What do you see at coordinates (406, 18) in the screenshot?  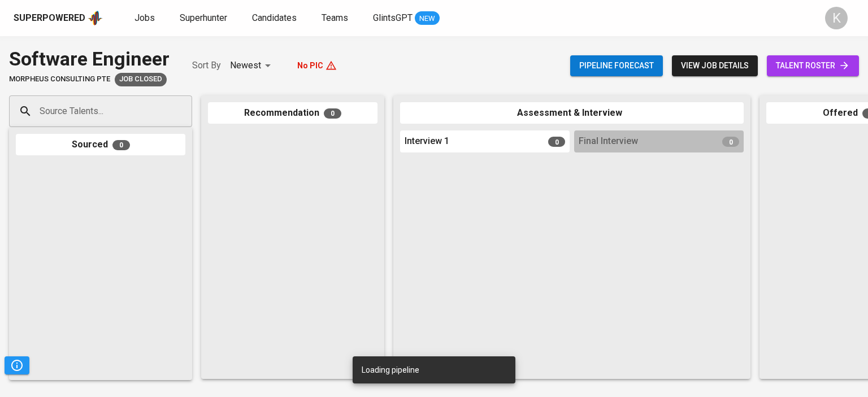 I see `a: GlintsGPT NEW` at bounding box center [406, 18].